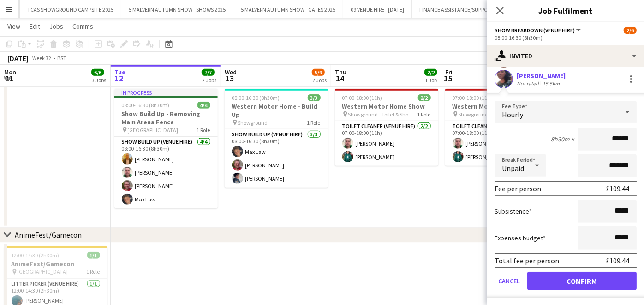  What do you see at coordinates (35, 27) in the screenshot?
I see `span: Edit` at bounding box center [35, 27].